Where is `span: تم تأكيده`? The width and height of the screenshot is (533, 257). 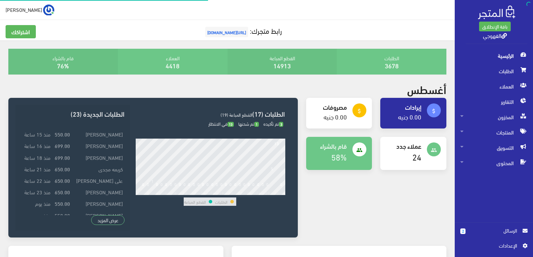 span: تم تأكيده is located at coordinates (273, 123).